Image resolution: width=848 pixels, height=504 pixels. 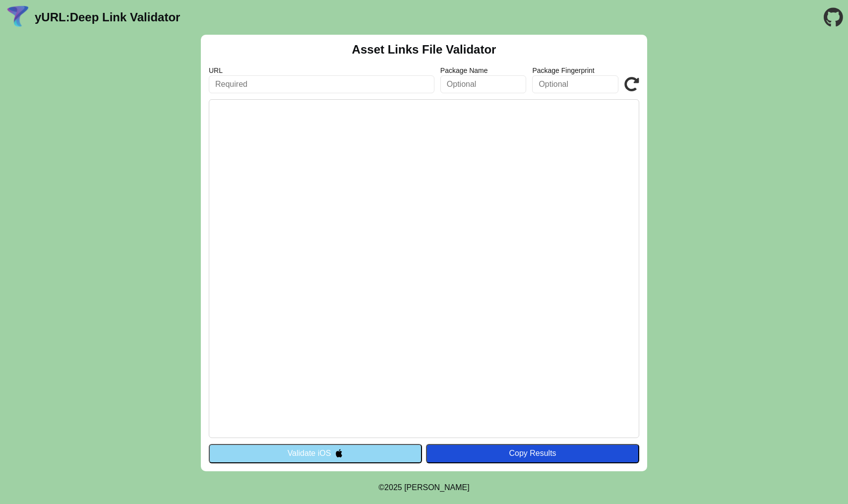 I want to click on button: Copy Results, so click(x=533, y=453).